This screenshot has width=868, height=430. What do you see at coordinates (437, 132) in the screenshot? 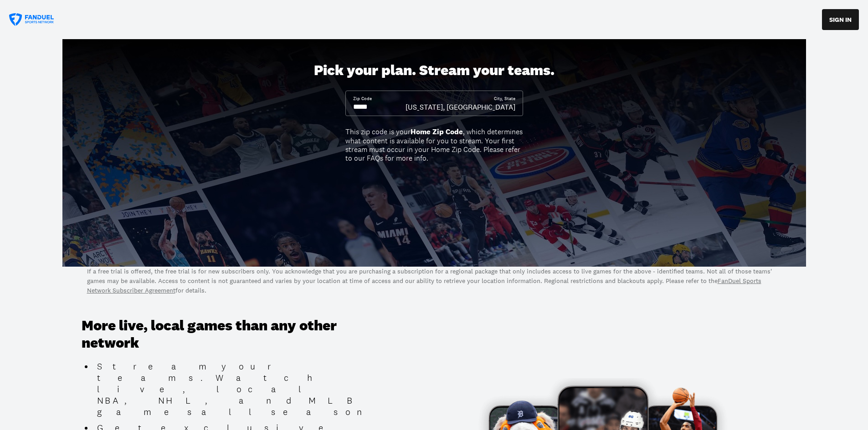
I see `b: Home Zip Code` at bounding box center [437, 132].